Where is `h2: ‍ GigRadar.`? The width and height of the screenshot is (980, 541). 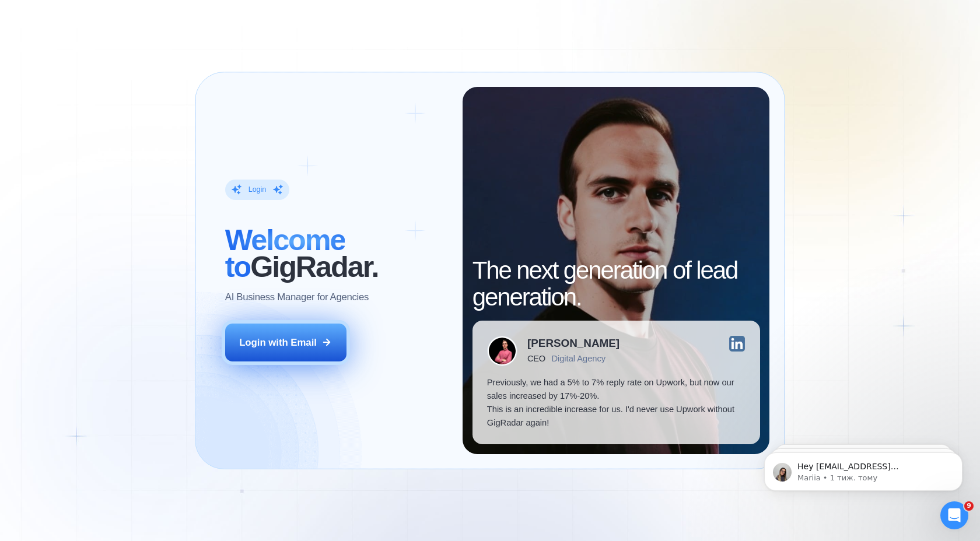
h2: ‍ GigRadar. is located at coordinates (337, 254).